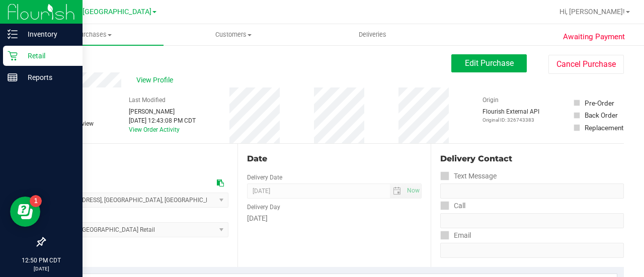  What do you see at coordinates (604, 128) in the screenshot?
I see `div: Replacement` at bounding box center [604, 128].